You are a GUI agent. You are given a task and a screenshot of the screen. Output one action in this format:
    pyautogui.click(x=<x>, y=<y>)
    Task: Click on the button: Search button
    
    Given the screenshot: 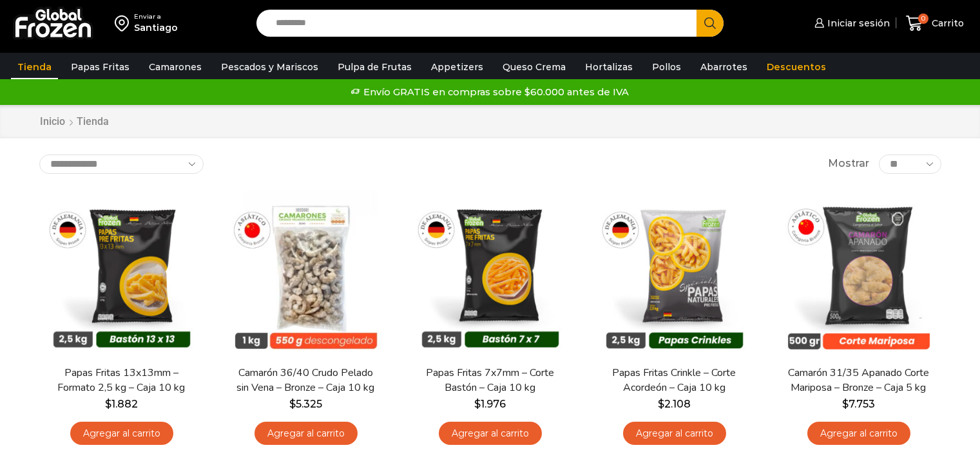 What is the action you would take?
    pyautogui.click(x=710, y=23)
    